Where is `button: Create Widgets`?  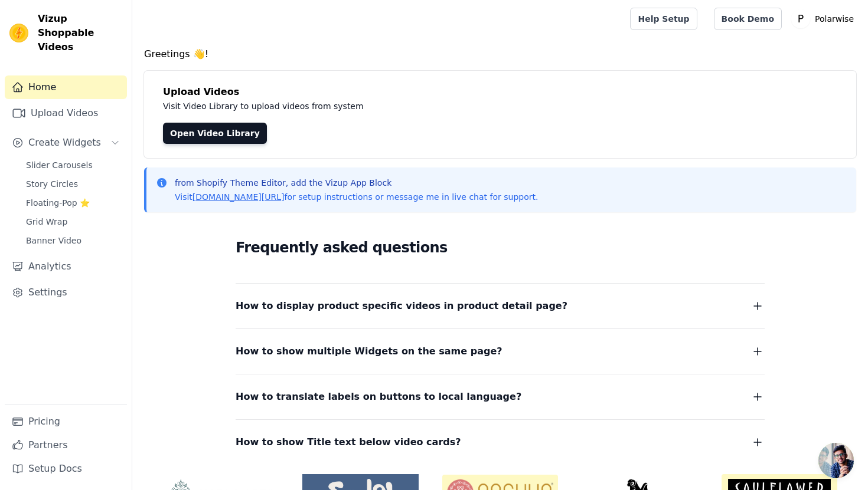 button: Create Widgets is located at coordinates (65, 142).